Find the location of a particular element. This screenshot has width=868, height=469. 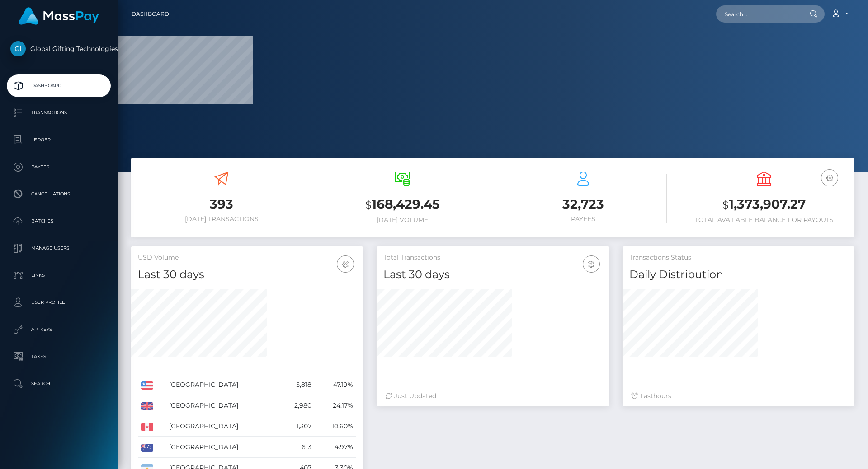

h5: Total Transactions is located at coordinates (492, 258).